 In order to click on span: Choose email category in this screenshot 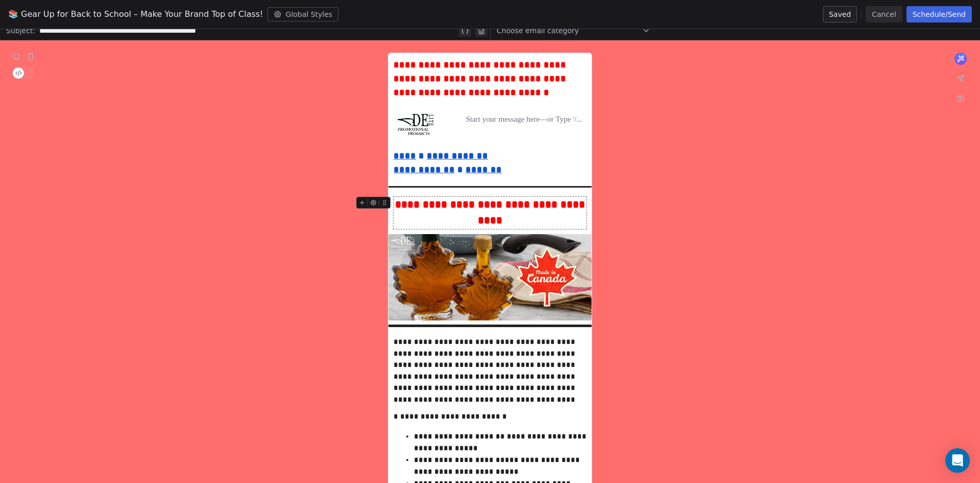, I will do `click(538, 31)`.